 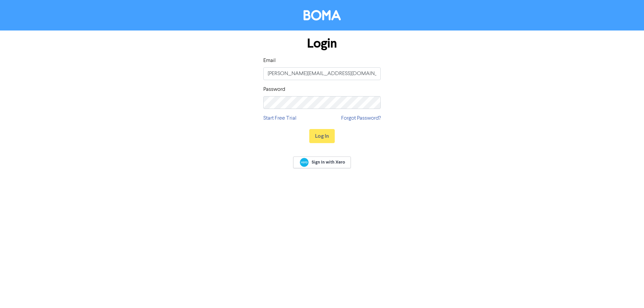 What do you see at coordinates (322, 162) in the screenshot?
I see `a: Sign In with Xero` at bounding box center [322, 162].